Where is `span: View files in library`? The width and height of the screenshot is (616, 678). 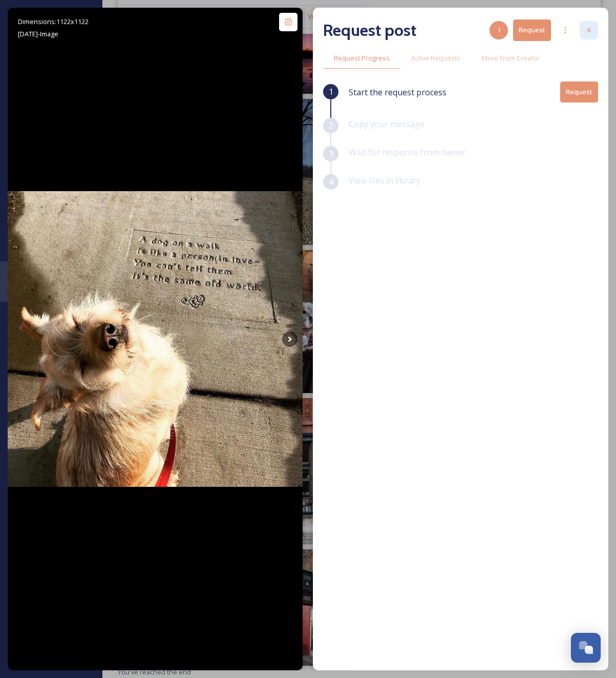
span: View files in library is located at coordinates (385, 180).